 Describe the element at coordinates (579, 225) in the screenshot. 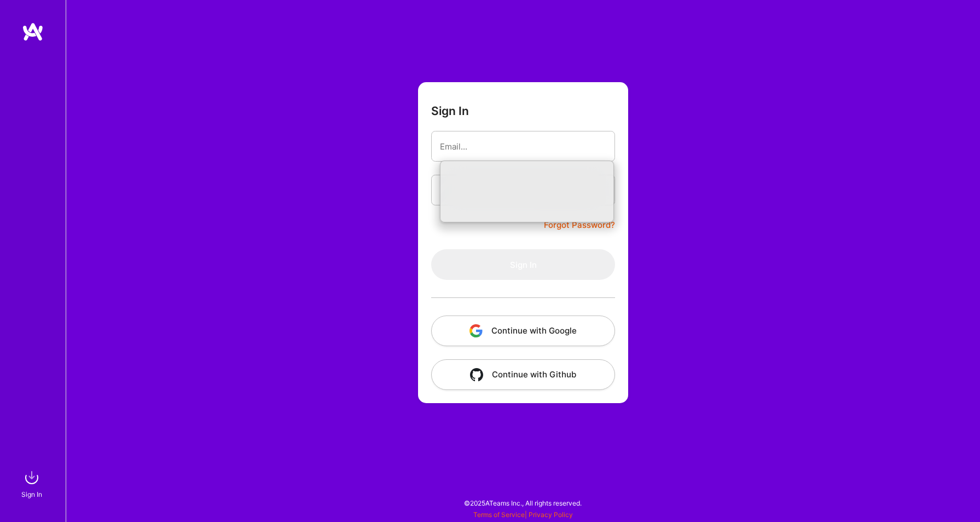

I see `a: Forgot Password?` at that location.